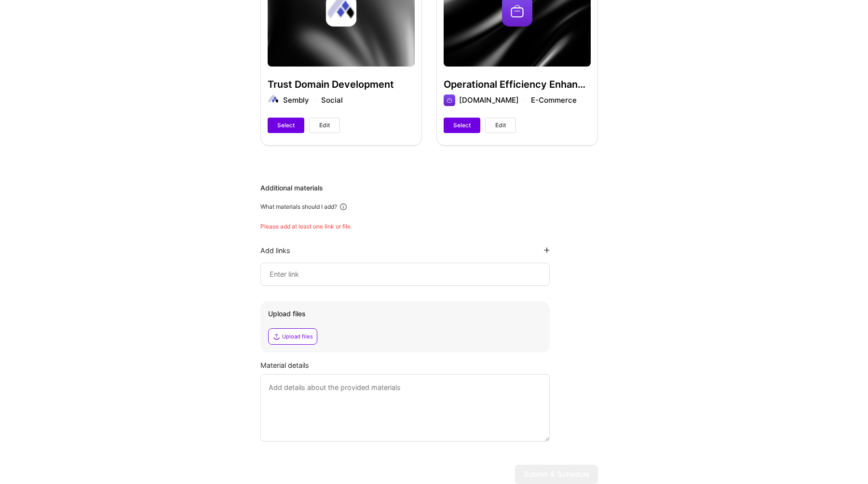  I want to click on i: icon PlusBlackFlat, so click(547, 250).